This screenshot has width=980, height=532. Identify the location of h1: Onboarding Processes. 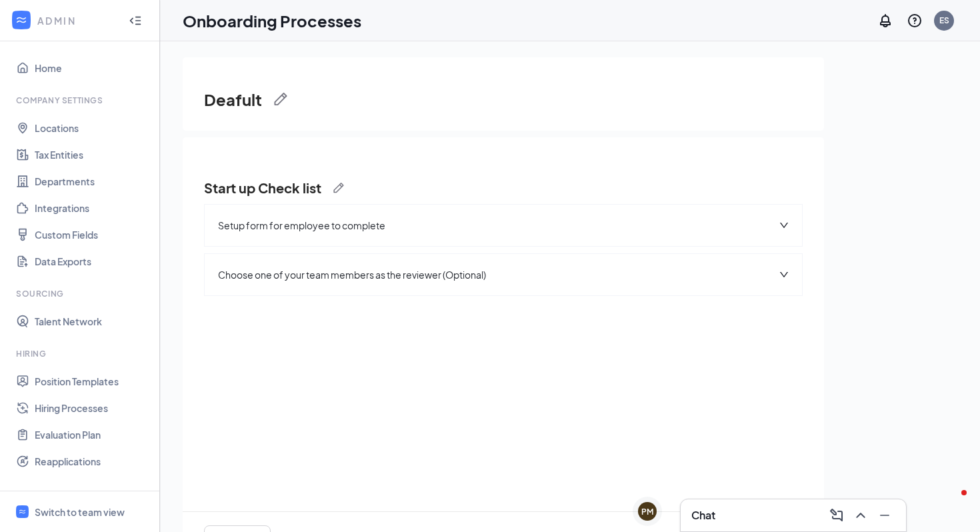
(272, 20).